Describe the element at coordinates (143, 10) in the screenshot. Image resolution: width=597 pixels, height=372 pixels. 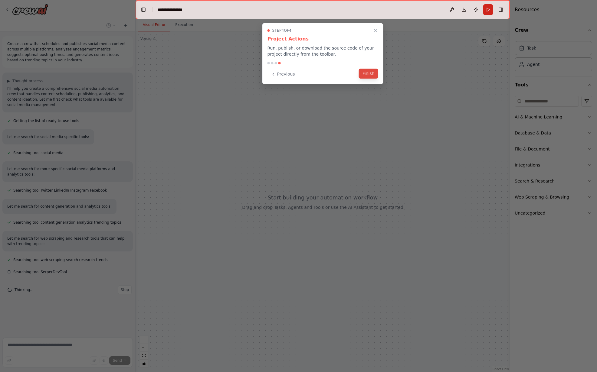
I see `button: Hide left sidebar` at that location.